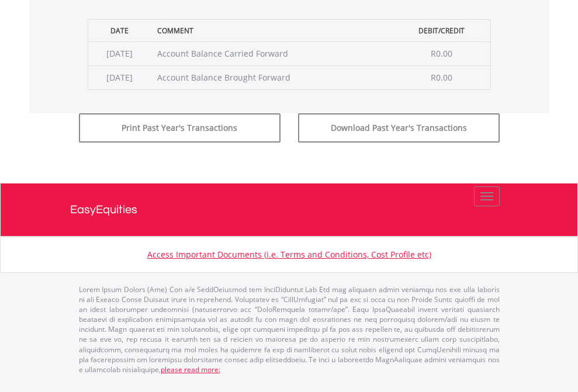 The image size is (578, 392). Describe the element at coordinates (442, 30) in the screenshot. I see `th: Debit/Credit` at that location.